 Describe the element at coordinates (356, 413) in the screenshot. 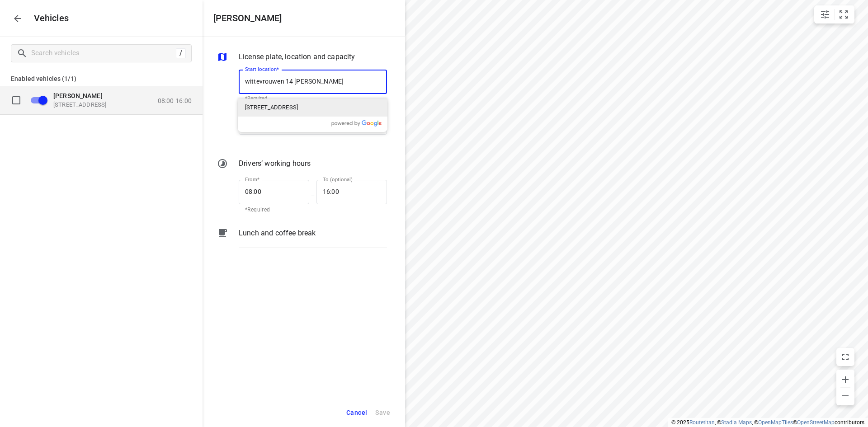

I see `button: Cancel` at that location.